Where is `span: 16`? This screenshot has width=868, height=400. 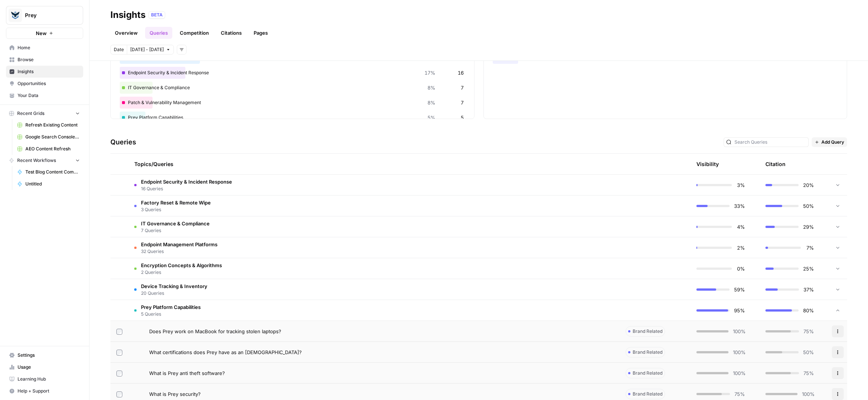 span: 16 is located at coordinates (461, 73).